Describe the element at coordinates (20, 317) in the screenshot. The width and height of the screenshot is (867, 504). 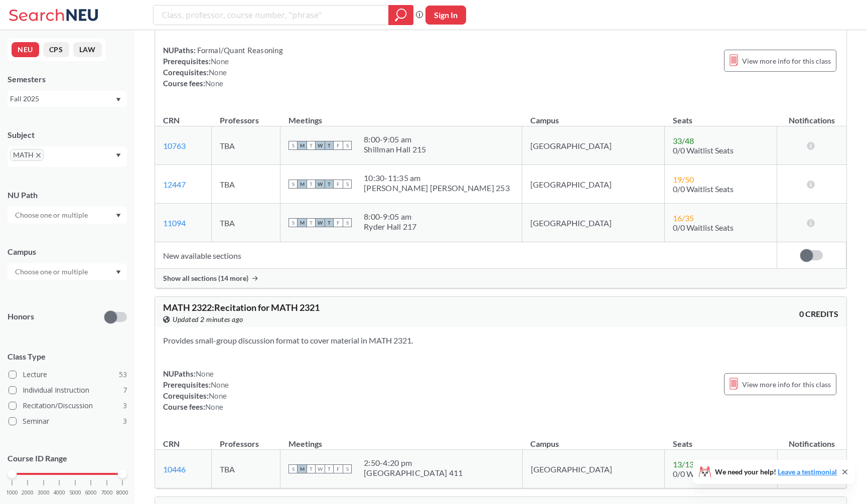
I see `p: Honors` at that location.